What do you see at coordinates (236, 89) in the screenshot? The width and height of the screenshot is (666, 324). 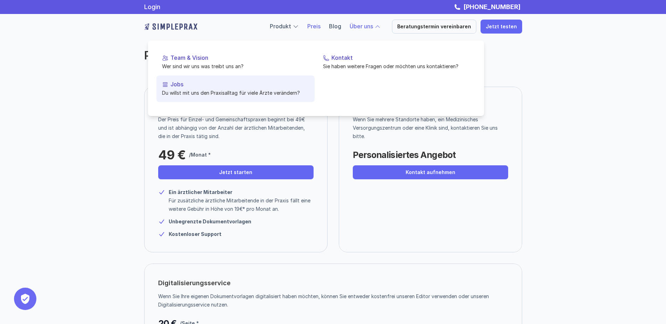 I see `a: JobsDu willst mit uns den Praxisalltag für viele Ärzte verändern?` at bounding box center [236, 89].